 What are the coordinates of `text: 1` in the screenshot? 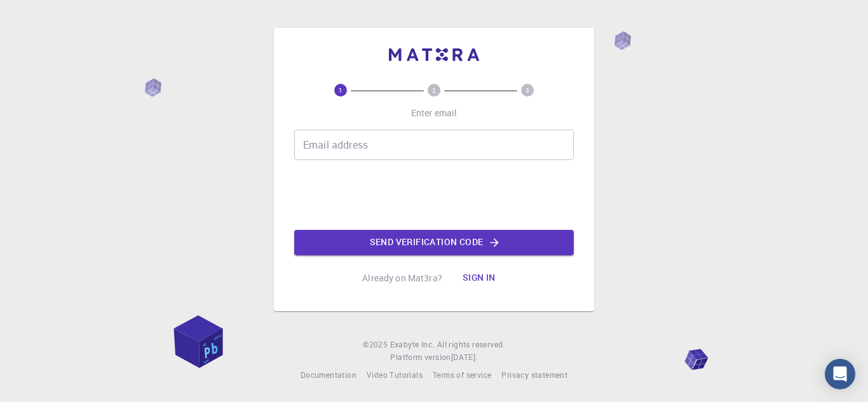 It's located at (341, 90).